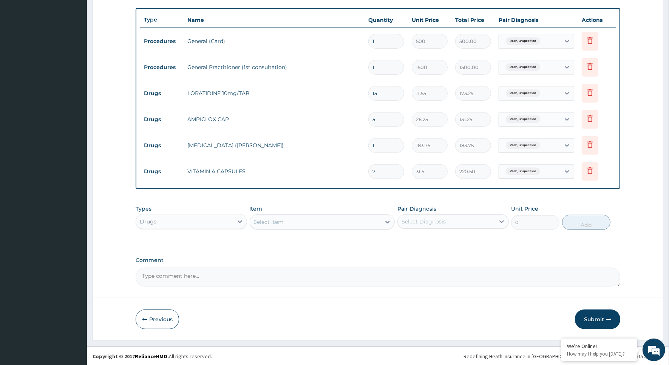 The width and height of the screenshot is (669, 365). I want to click on td: VITAMIN A CAPSULES, so click(274, 171).